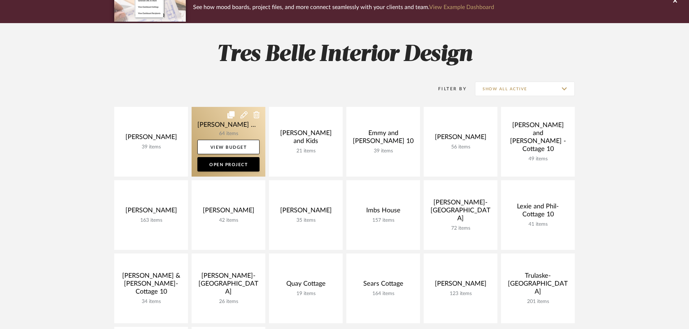 The image size is (689, 329). I want to click on div: 56 items, so click(461, 147).